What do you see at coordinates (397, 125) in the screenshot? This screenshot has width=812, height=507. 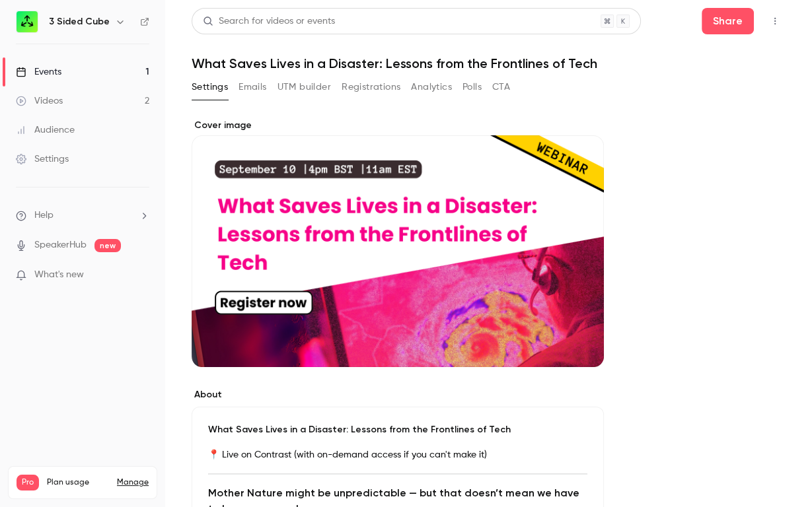 I see `label: Cover image` at bounding box center [397, 125].